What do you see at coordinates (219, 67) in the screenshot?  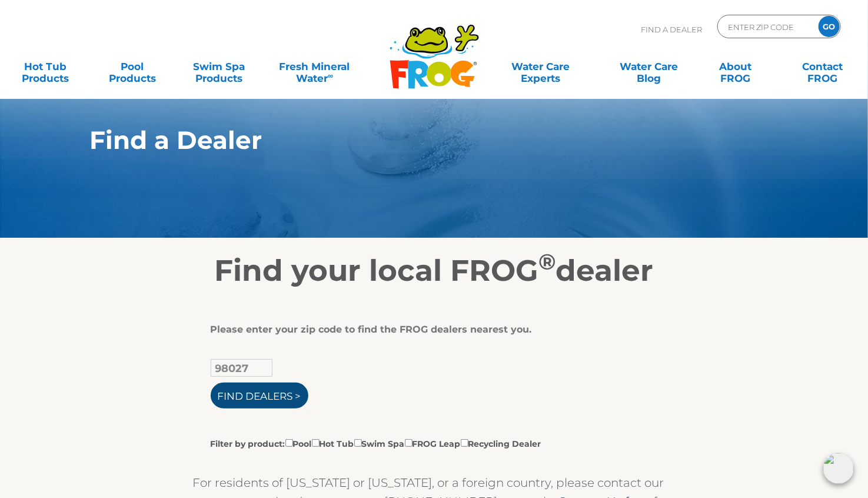 I see `a: Swim SpaProducts` at bounding box center [219, 67].